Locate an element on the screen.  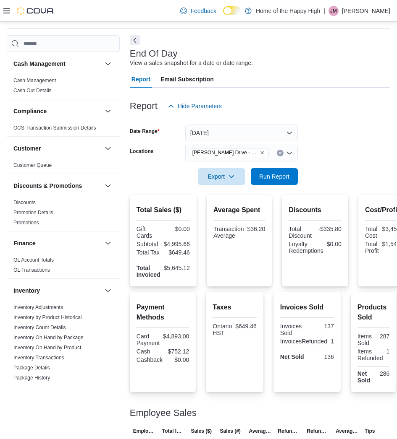
span: Report is located at coordinates (141, 79).